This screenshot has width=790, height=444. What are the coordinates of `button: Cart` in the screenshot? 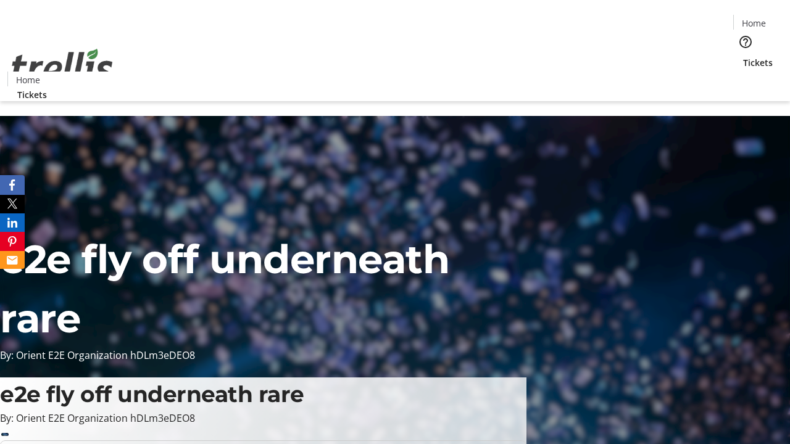 It's located at (745, 81).